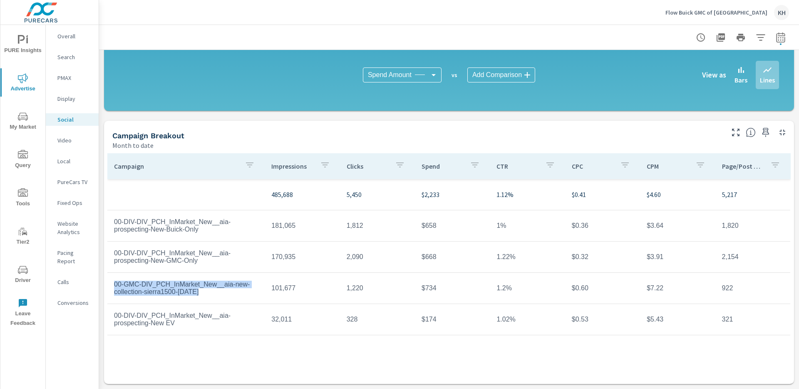 The image size is (799, 389). I want to click on td: 1.2%, so click(527, 288).